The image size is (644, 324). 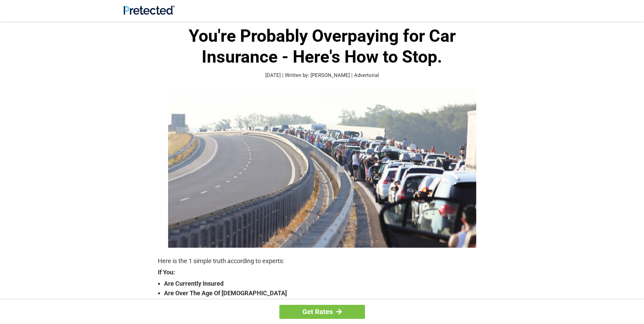 I want to click on a: Get Rates, so click(x=322, y=311).